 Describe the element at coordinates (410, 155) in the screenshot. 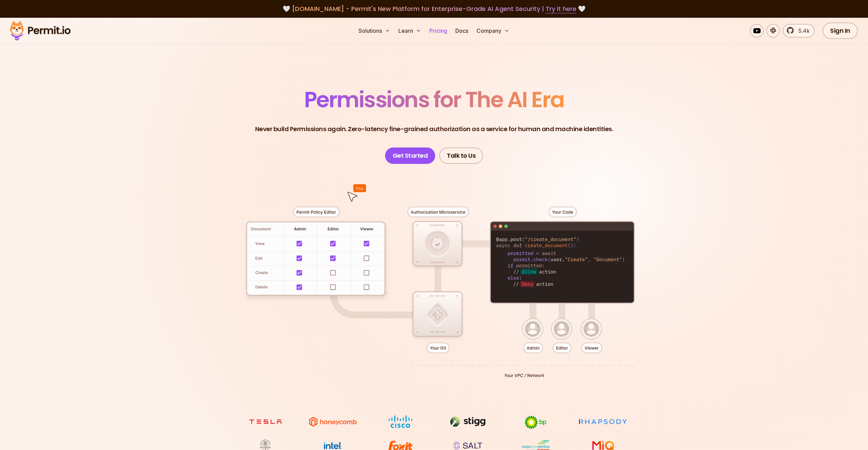

I see `a: Get Started` at that location.